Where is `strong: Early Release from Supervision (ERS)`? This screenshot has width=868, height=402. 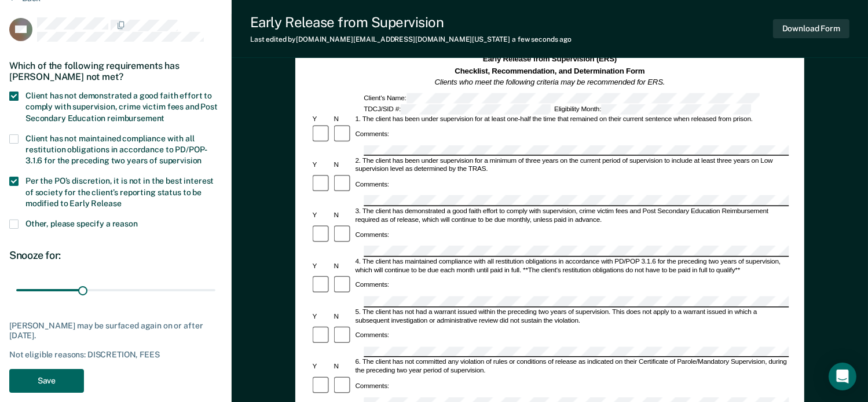
strong: Early Release from Supervision (ERS) is located at coordinates (550, 58).